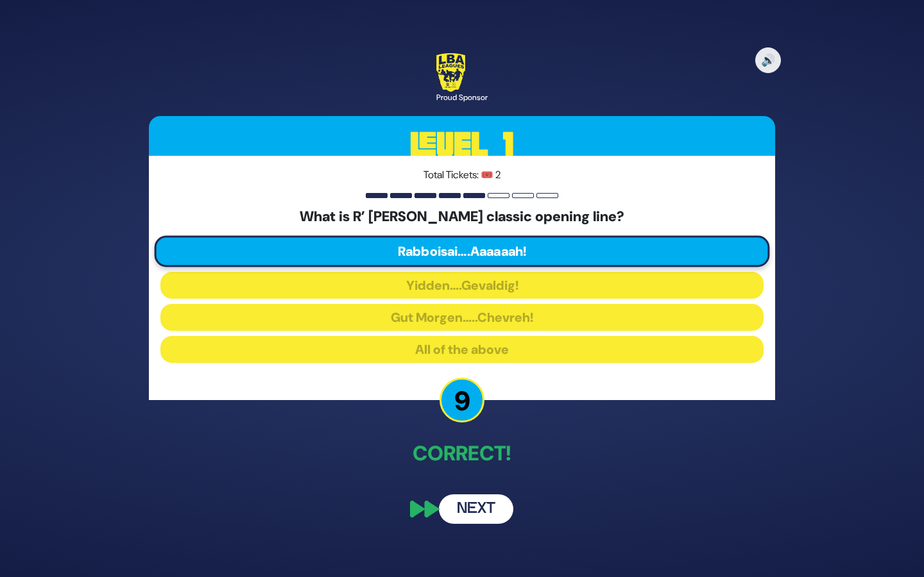 This screenshot has height=577, width=924. What do you see at coordinates (462, 349) in the screenshot?
I see `button: All of the above` at bounding box center [462, 349].